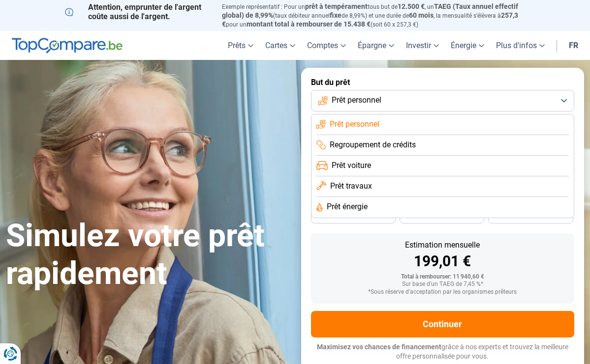  I want to click on span: montant total à rembourser de 15.438 €, so click(308, 24).